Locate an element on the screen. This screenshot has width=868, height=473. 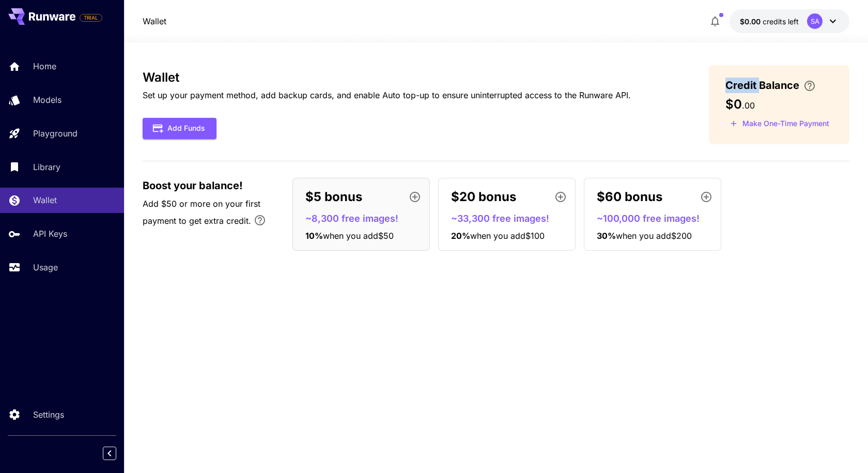
p: Set up your payment method, add backup cards, and enable Auto top-up to ensure uninterrupted acce... is located at coordinates (386, 95).